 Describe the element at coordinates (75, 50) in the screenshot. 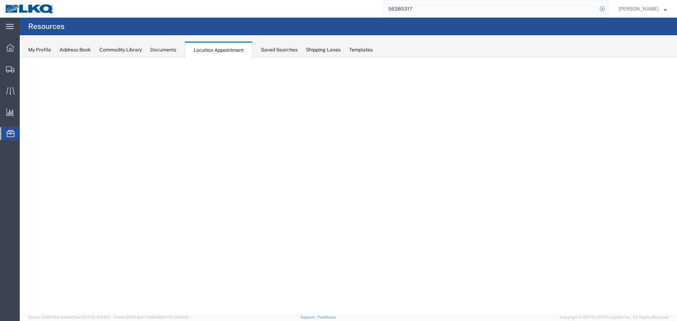

I see `div: Address Book` at that location.